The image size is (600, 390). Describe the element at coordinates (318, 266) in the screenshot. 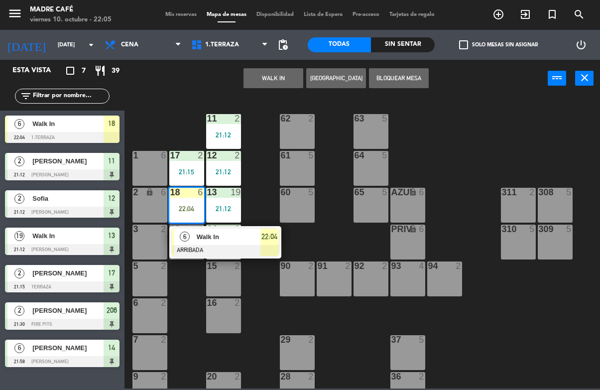

I see `div: 91` at that location.